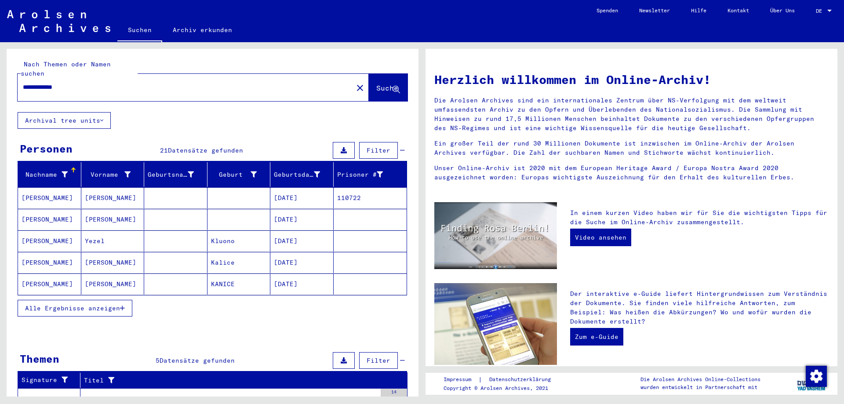 The width and height of the screenshot is (844, 404). What do you see at coordinates (388, 87) in the screenshot?
I see `button: Suche` at bounding box center [388, 87].